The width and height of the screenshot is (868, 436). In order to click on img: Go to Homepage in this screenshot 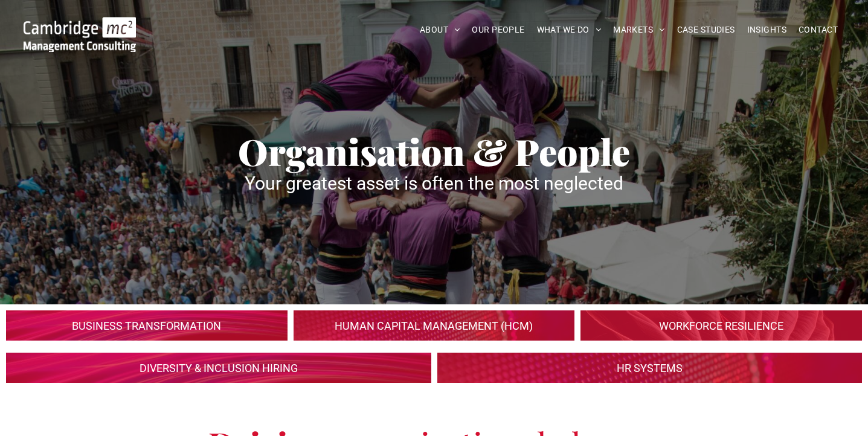, I will do `click(79, 35)`.